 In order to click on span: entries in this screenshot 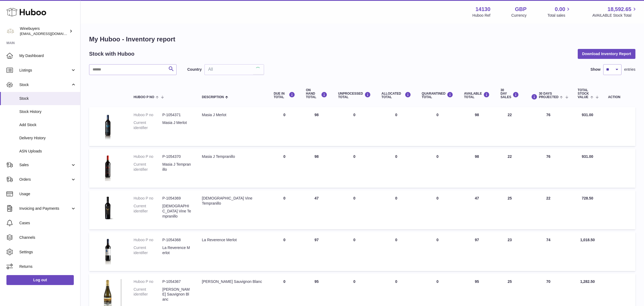, I will do `click(629, 69)`.